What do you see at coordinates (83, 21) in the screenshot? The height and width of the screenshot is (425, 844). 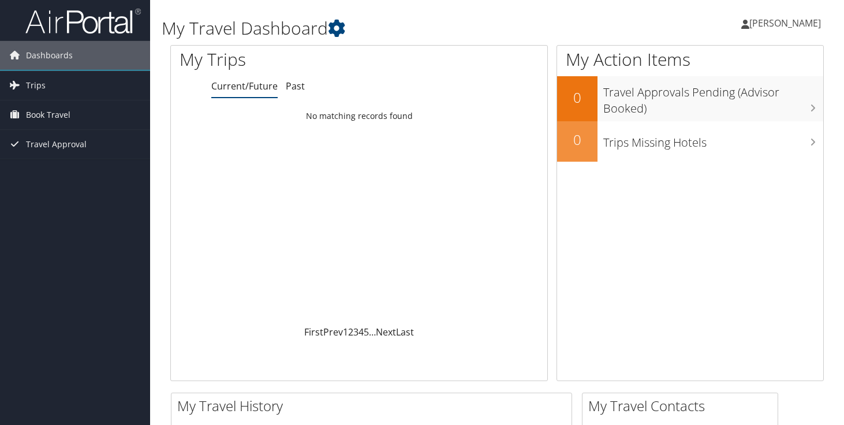 I see `img: airportal-logo.png` at bounding box center [83, 21].